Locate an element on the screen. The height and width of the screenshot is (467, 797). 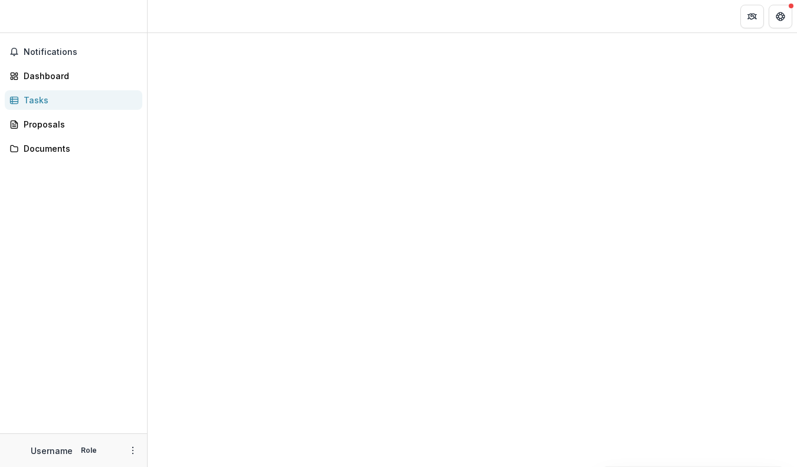
button: Notifications is located at coordinates (73, 52).